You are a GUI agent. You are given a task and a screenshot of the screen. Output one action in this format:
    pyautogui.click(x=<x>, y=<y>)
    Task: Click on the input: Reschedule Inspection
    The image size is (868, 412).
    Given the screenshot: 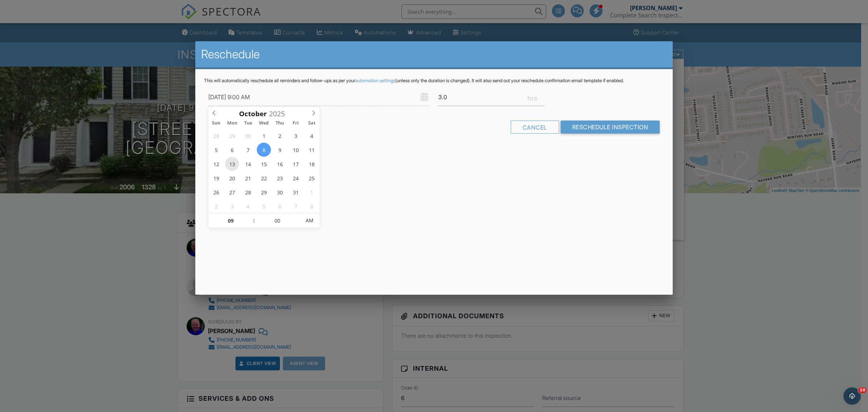 What is the action you would take?
    pyautogui.click(x=610, y=127)
    